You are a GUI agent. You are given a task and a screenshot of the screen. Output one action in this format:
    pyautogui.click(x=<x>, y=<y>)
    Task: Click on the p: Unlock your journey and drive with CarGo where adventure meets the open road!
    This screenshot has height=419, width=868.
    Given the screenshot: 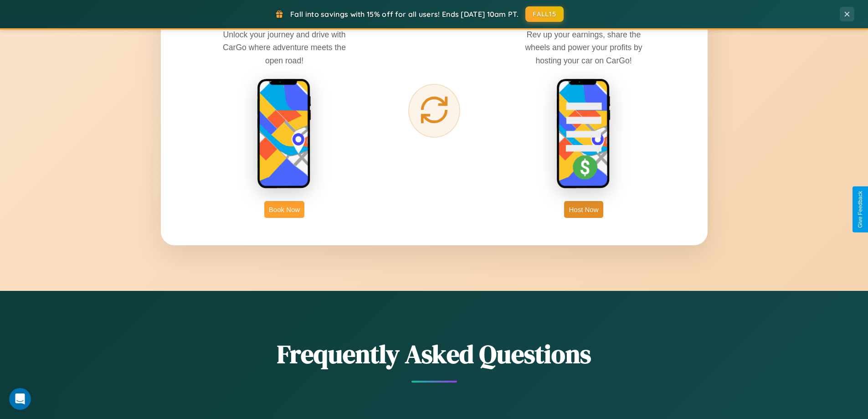 What is the action you would take?
    pyautogui.click(x=284, y=48)
    